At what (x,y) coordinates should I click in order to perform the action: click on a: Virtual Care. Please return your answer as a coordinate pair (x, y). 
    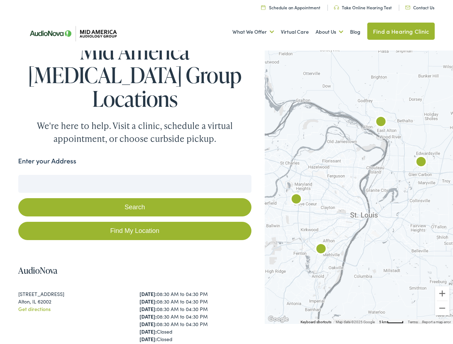
    Looking at the image, I should click on (295, 32).